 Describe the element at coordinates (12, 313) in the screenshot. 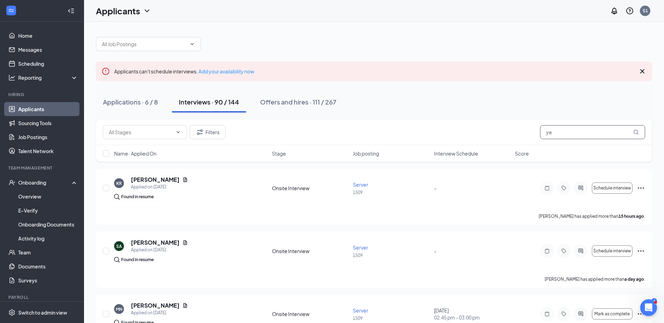

I see `svg: Settings` at that location.